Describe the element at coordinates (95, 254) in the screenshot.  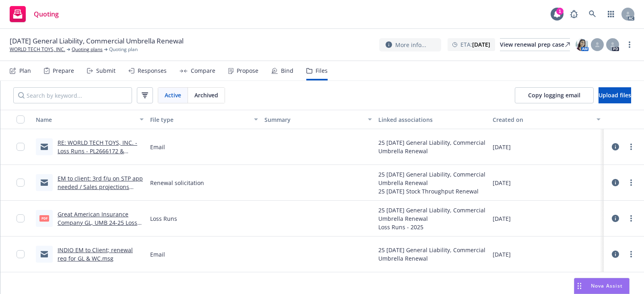
I see `a: INDIO EM to Client; renewal req for GL & WC.msg` at that location.